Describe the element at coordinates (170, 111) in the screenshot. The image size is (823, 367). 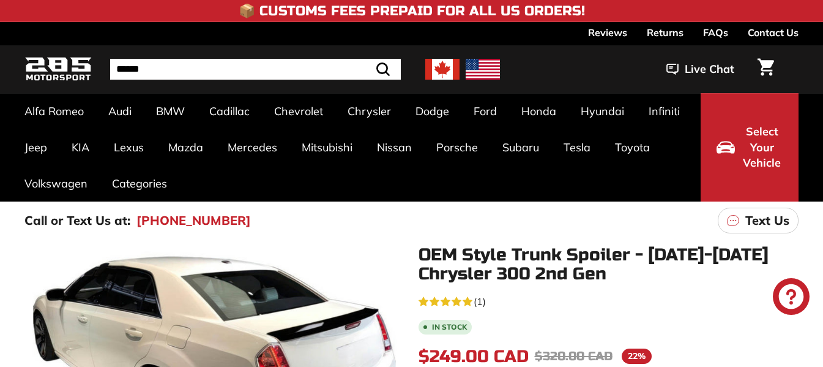
I see `a: BMW` at that location.